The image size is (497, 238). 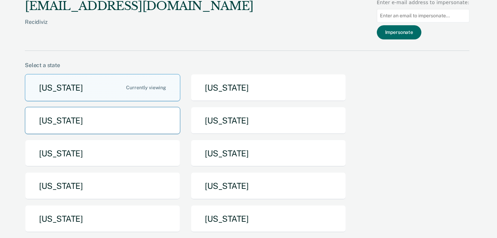 I want to click on div: Select a state, so click(x=247, y=65).